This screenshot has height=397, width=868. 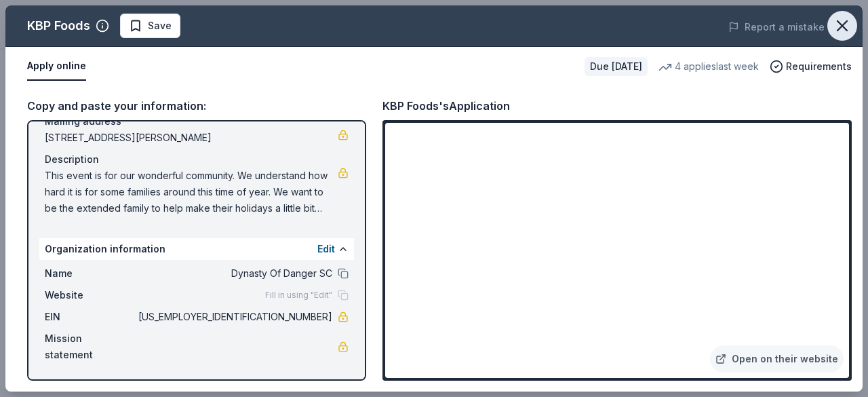 I want to click on button: Report a mistake, so click(x=777, y=27).